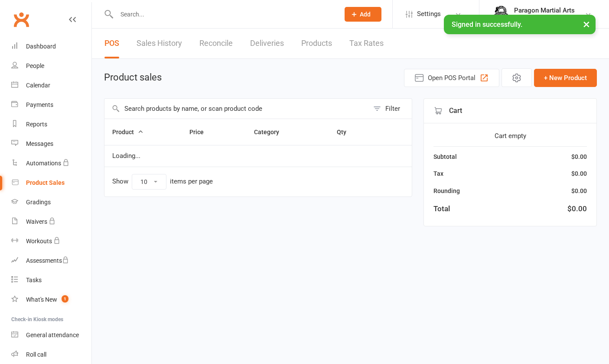 This screenshot has width=609, height=364. Describe the element at coordinates (159, 43) in the screenshot. I see `a: Sales History` at that location.